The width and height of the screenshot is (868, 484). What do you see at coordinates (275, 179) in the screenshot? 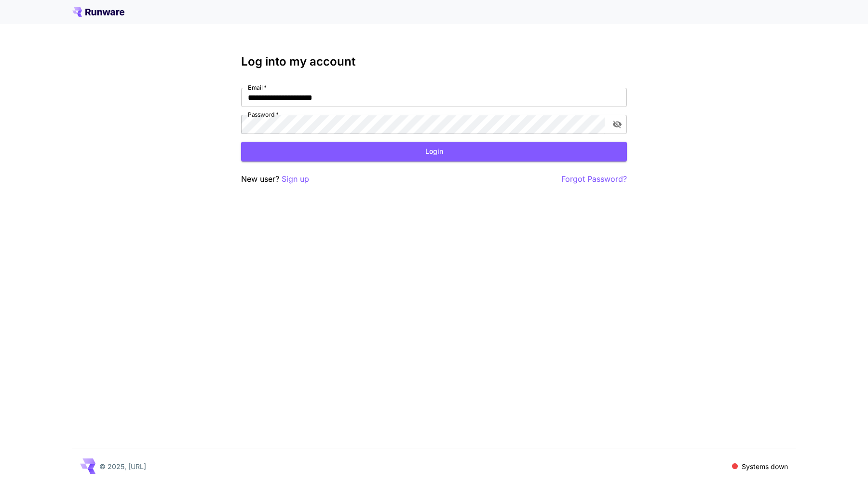
I see `p: New user?` at bounding box center [275, 179].